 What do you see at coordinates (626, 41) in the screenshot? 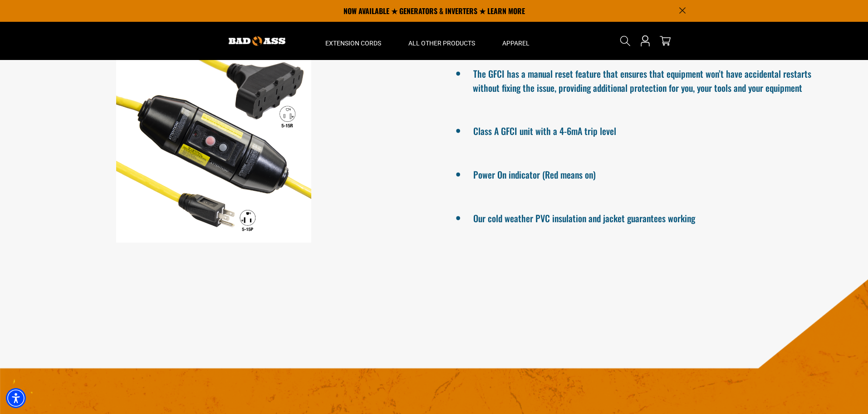
I see `summary: Search` at bounding box center [626, 41].